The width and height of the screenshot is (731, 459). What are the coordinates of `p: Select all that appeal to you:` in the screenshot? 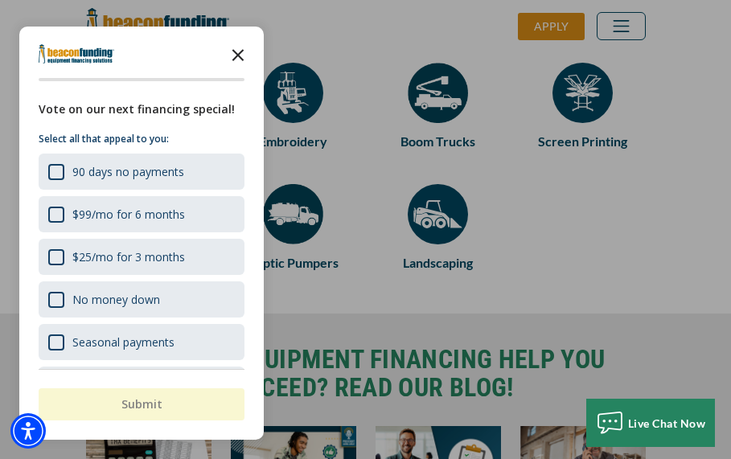 It's located at (141, 139).